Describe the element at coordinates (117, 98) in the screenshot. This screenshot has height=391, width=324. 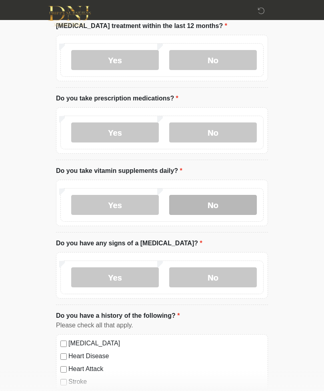
I see `label: Do you take prescription medications?` at that location.